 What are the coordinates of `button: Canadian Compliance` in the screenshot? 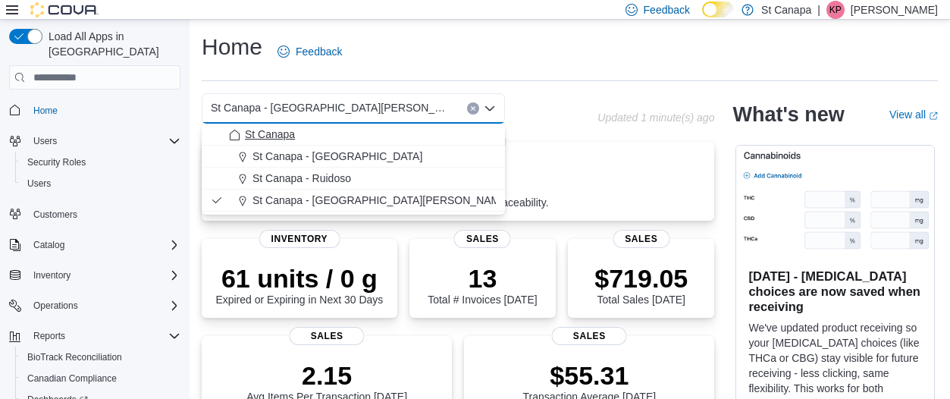 It's located at (101, 378).